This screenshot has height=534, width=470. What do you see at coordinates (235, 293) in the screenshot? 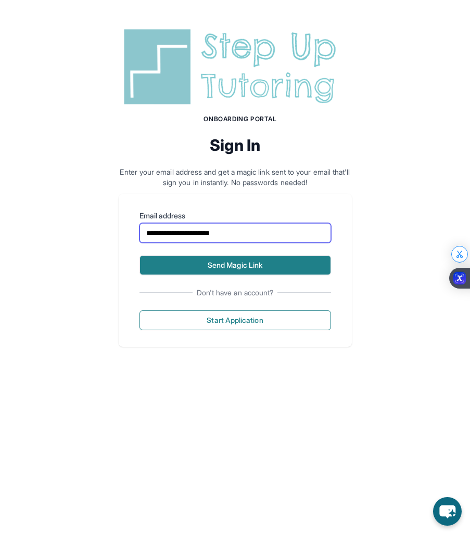
I see `span: Don't have an account?` at bounding box center [235, 293].